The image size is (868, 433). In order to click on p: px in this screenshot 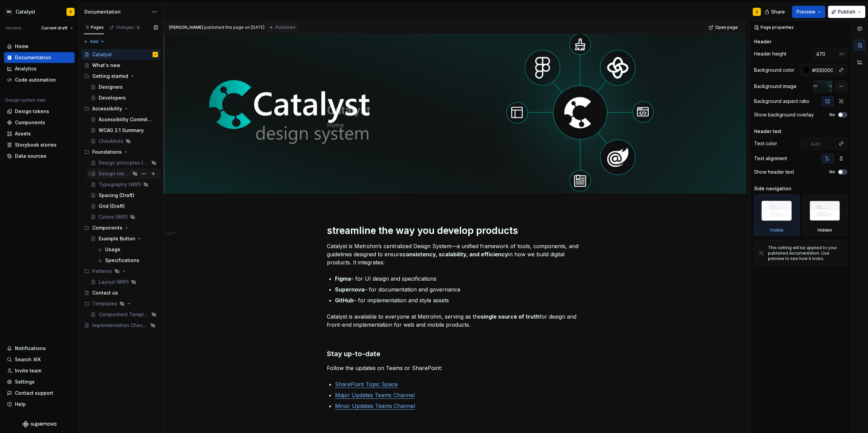, I will do `click(842, 54)`.